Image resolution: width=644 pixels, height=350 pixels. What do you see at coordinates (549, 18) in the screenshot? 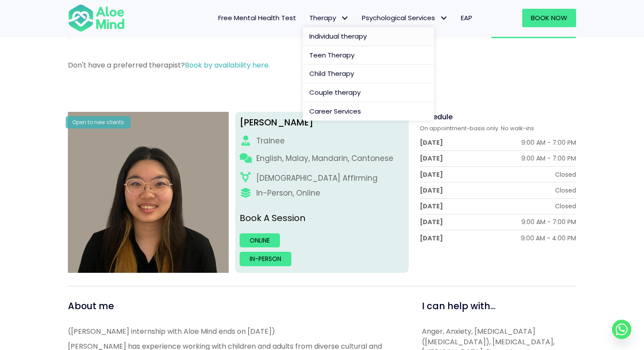
I see `a: Book Now` at bounding box center [549, 18].